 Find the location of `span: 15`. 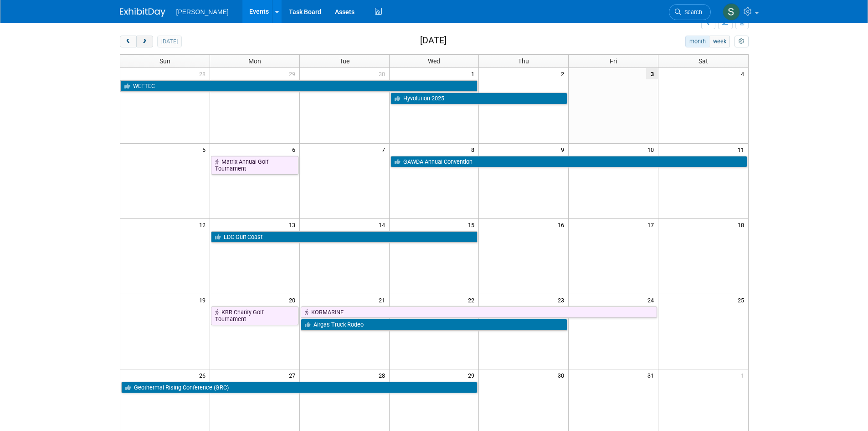

span: 15 is located at coordinates (473, 224).